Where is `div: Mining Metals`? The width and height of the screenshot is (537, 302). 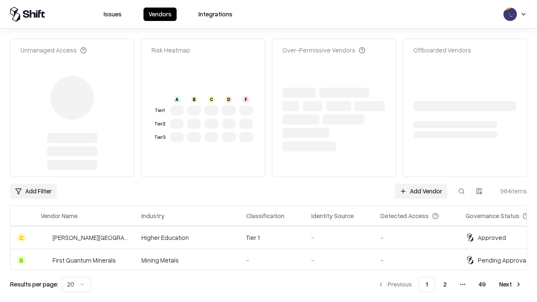
div: Mining Metals is located at coordinates (187, 260).